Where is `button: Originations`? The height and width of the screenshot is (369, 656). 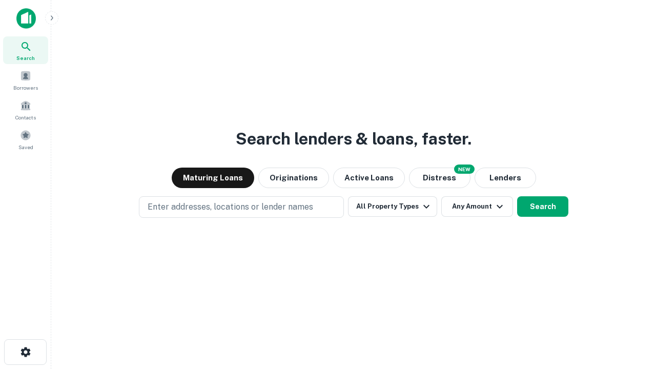
button: Originations is located at coordinates (294, 178).